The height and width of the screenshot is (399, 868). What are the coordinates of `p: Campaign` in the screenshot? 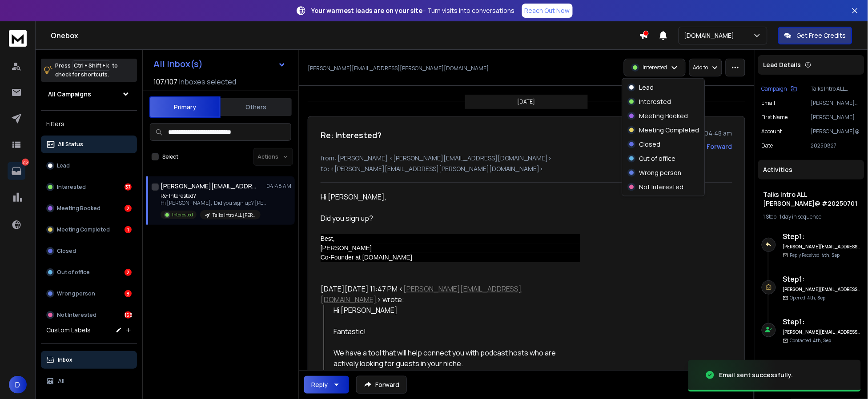 It's located at (774, 89).